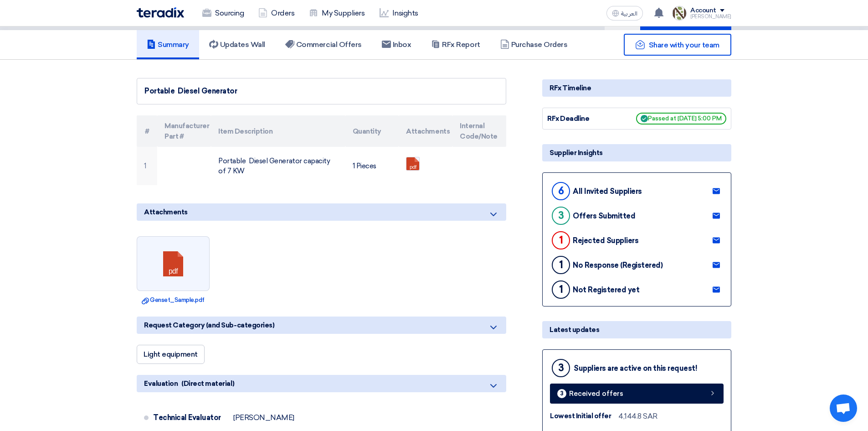 This screenshot has height=431, width=868. I want to click on div: Suppliers are active on this request!, so click(635, 368).